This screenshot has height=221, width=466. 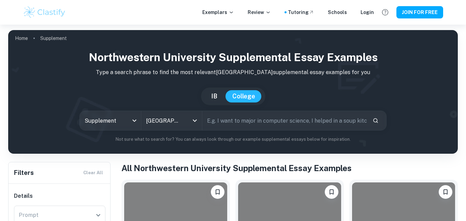 What do you see at coordinates (301, 12) in the screenshot?
I see `a: Tutoring` at bounding box center [301, 12].